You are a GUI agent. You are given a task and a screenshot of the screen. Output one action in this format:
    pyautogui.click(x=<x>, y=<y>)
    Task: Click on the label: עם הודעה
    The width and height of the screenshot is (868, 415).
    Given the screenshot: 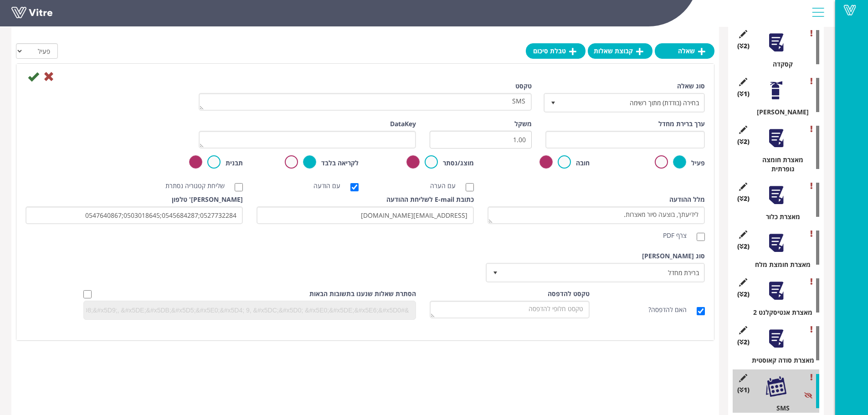 What is the action you would take?
    pyautogui.click(x=331, y=186)
    